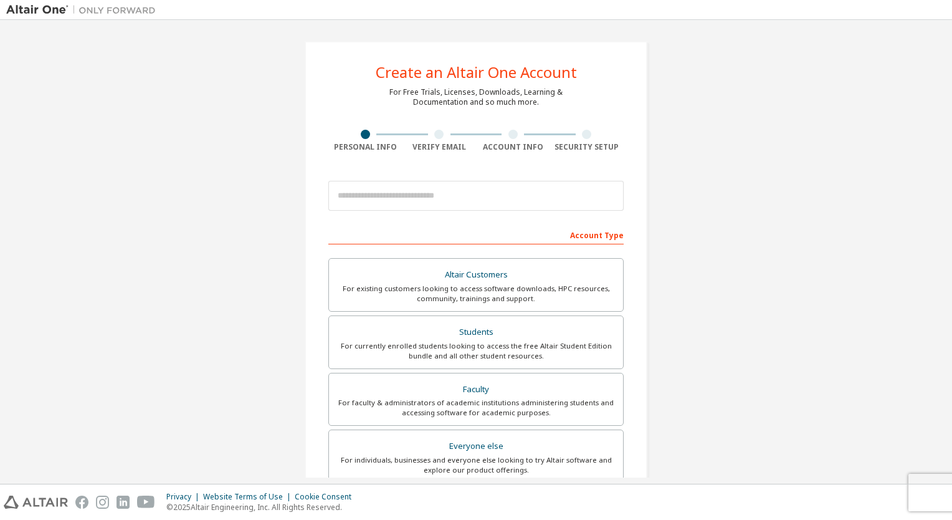 This screenshot has height=520, width=952. What do you see at coordinates (439, 147) in the screenshot?
I see `div: Verify Email` at bounding box center [439, 147].